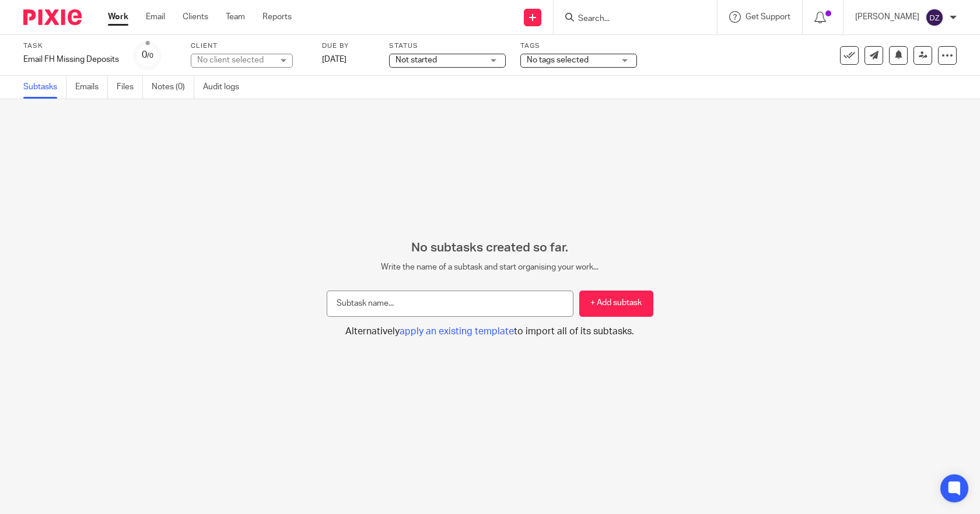 This screenshot has width=980, height=514. I want to click on a: Reports, so click(277, 17).